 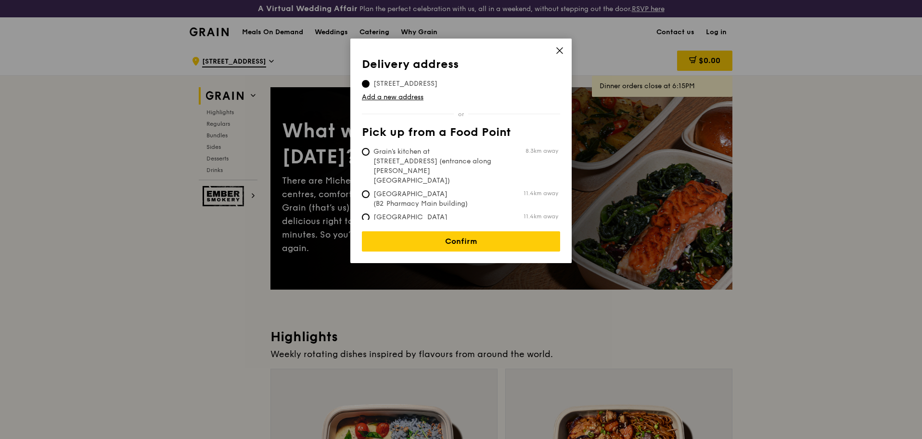 I want to click on a: Add a new address, so click(x=461, y=97).